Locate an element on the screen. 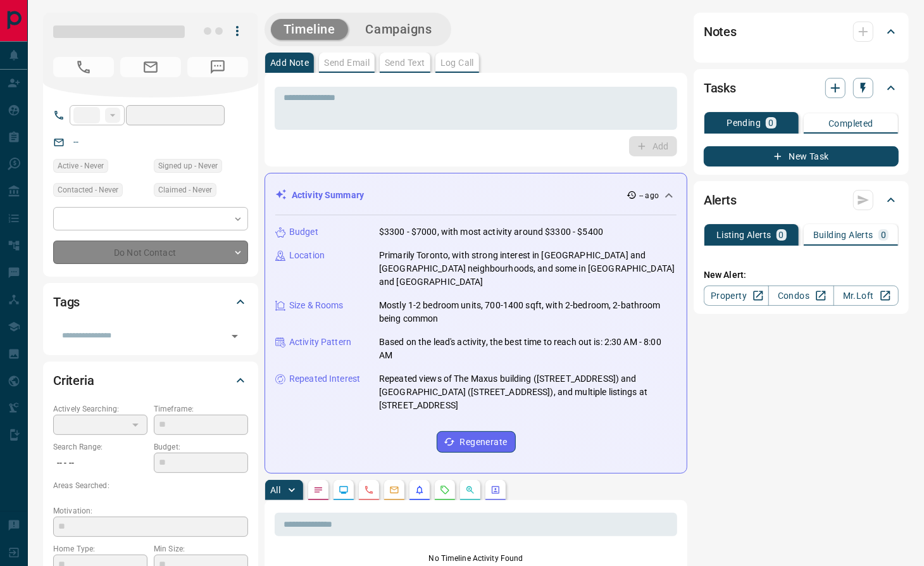 This screenshot has width=924, height=566. p: Location is located at coordinates (307, 256).